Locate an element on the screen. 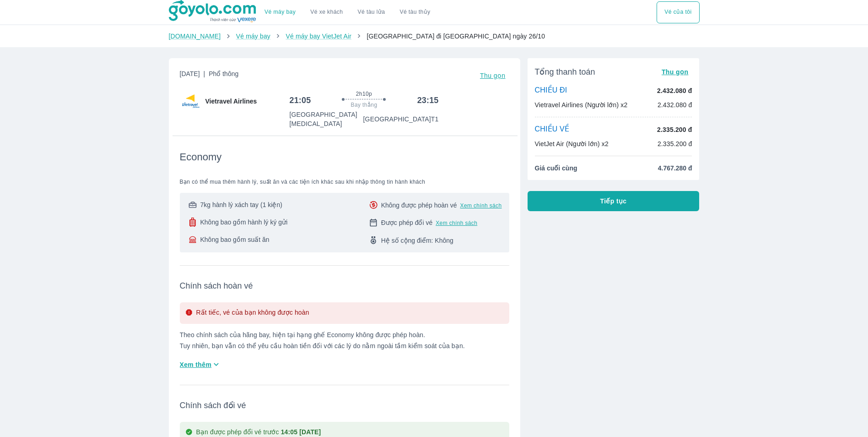  button: Vé của tôi is located at coordinates (678, 13).